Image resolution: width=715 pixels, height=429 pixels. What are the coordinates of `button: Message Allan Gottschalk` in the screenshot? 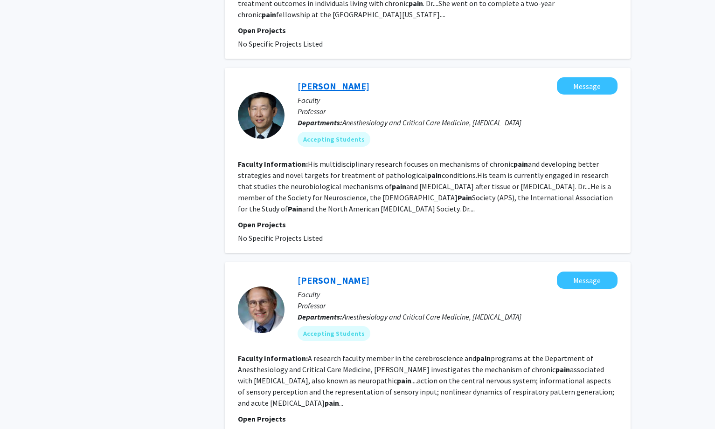 It's located at (587, 280).